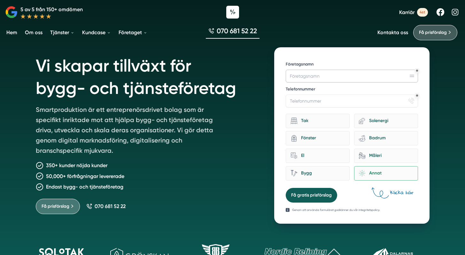 The width and height of the screenshot is (465, 255). What do you see at coordinates (351, 90) in the screenshot?
I see `label: Telefonnummer` at bounding box center [351, 90].